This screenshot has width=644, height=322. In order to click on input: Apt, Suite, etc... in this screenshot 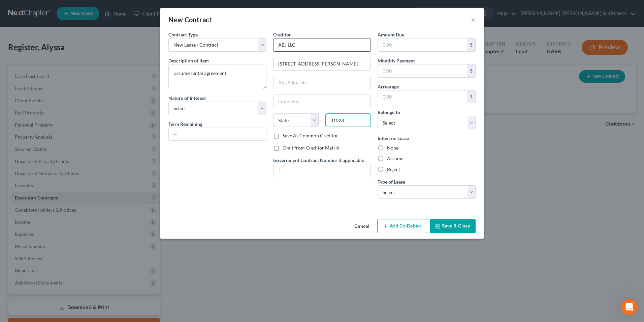, I will do `click(322, 83)`.